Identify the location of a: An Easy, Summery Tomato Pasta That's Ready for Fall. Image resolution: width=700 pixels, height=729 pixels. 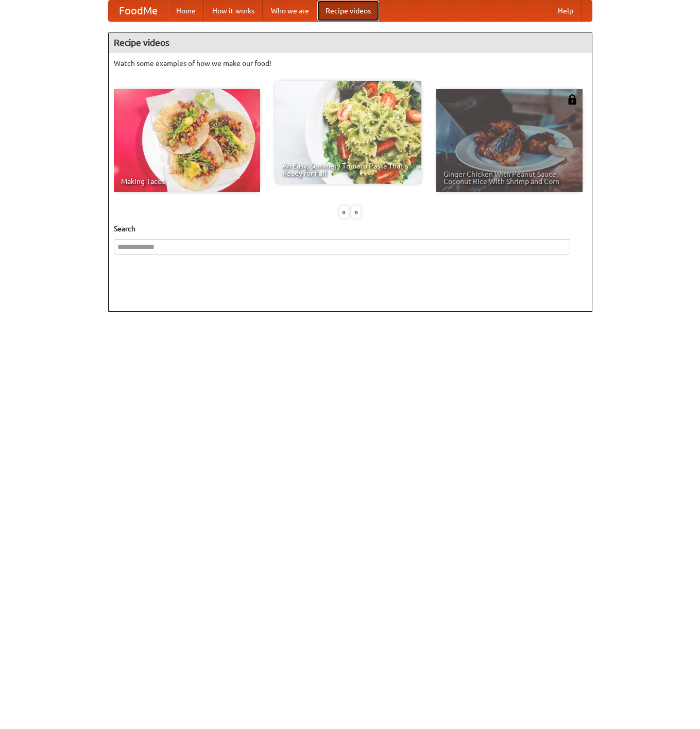
(348, 132).